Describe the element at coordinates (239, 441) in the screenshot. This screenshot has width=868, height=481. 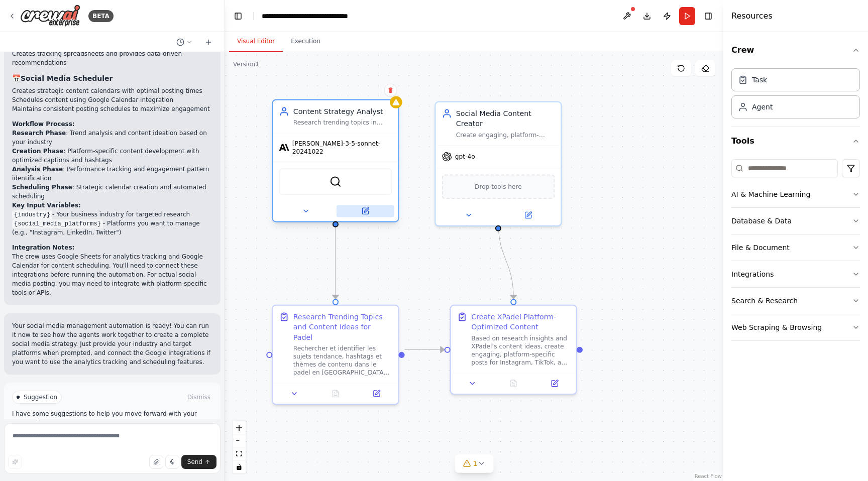
I see `button: zoom out` at that location.